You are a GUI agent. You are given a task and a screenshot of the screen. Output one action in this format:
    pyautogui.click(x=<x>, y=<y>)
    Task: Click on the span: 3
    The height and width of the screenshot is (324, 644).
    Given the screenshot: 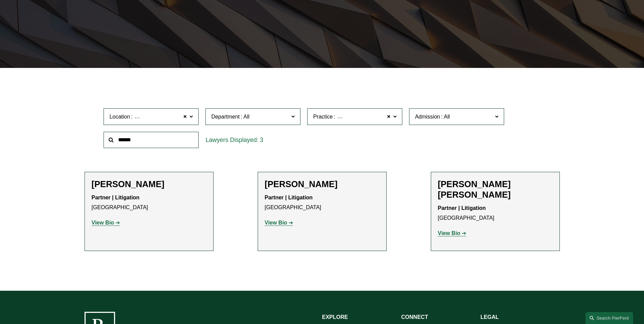 What is the action you would take?
    pyautogui.click(x=262, y=140)
    